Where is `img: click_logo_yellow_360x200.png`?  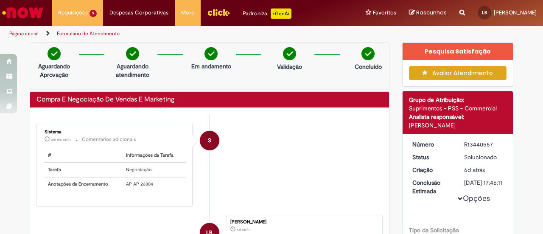
img: click_logo_yellow_360x200.png is located at coordinates (219, 12).